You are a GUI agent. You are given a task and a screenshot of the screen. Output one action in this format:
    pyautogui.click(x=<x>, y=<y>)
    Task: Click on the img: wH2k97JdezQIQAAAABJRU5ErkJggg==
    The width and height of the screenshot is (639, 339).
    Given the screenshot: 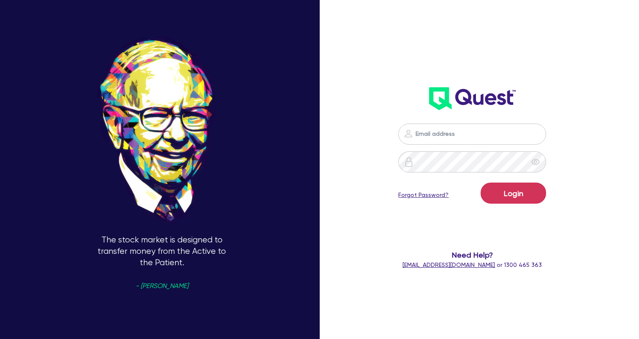 What is the action you would take?
    pyautogui.click(x=472, y=99)
    